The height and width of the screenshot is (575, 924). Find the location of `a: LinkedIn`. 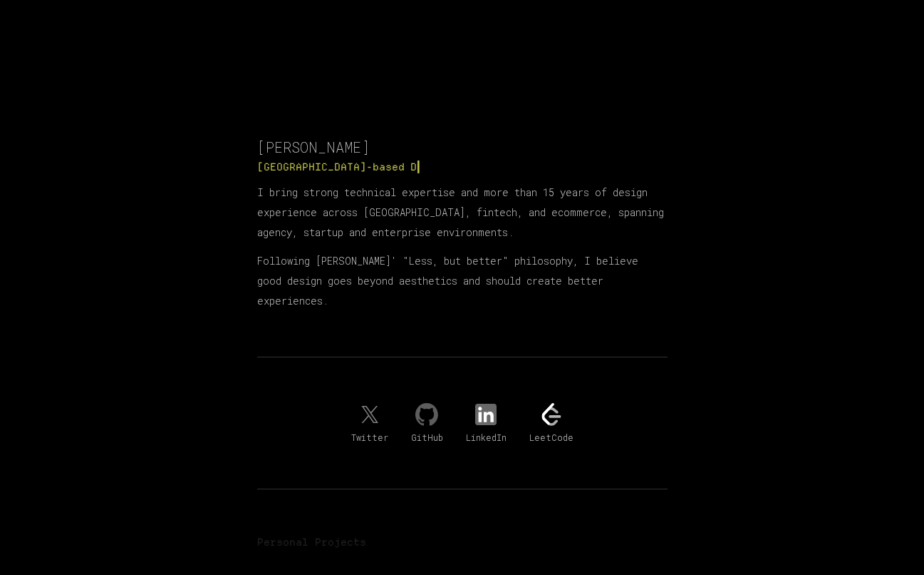

a: LinkedIn is located at coordinates (485, 423).